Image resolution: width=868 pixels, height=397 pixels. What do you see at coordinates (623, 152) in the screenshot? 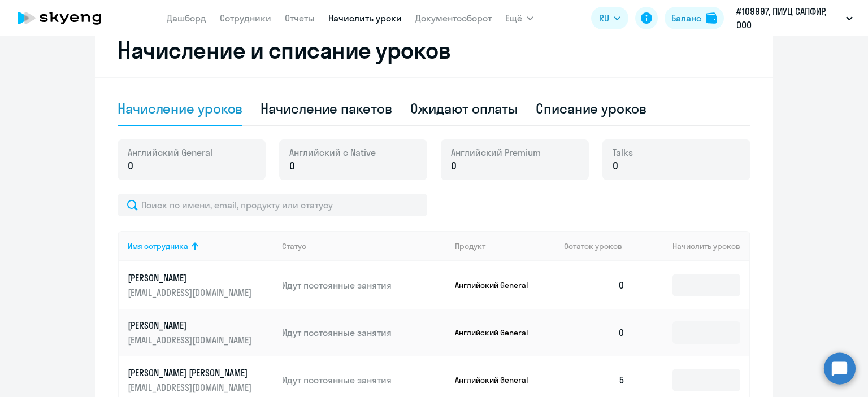
I see `span: Talks` at bounding box center [623, 152].